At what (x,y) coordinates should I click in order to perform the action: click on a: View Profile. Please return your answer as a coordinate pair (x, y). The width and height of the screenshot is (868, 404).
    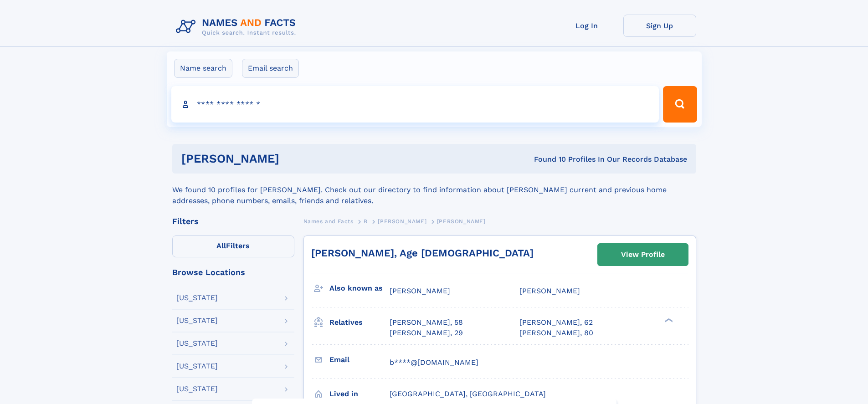
    Looking at the image, I should click on (643, 255).